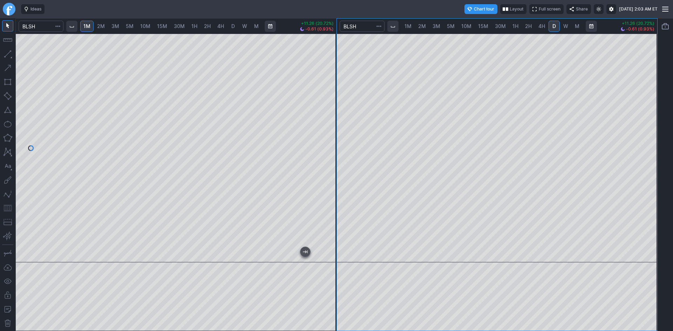  What do you see at coordinates (665, 26) in the screenshot?
I see `button: Portfolio watchlist` at bounding box center [665, 26].